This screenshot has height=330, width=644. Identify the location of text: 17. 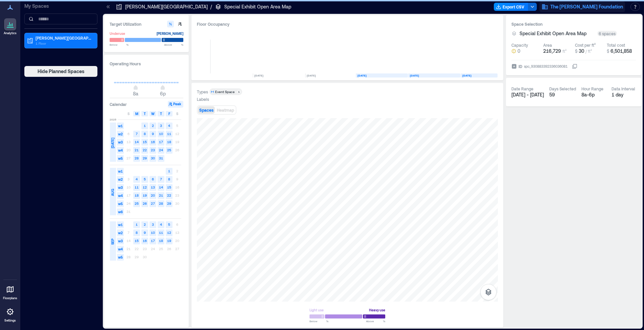
(161, 142).